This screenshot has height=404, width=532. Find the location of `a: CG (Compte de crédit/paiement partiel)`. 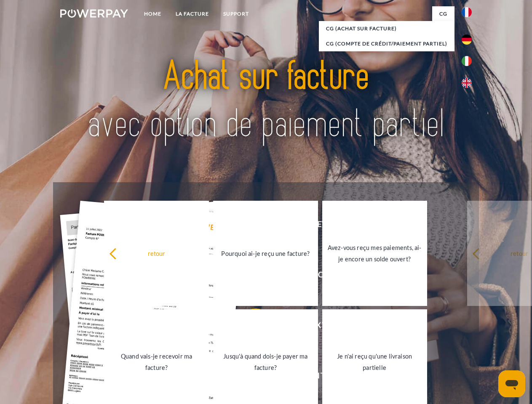

a: CG (Compte de crédit/paiement partiel) is located at coordinates (387, 44).